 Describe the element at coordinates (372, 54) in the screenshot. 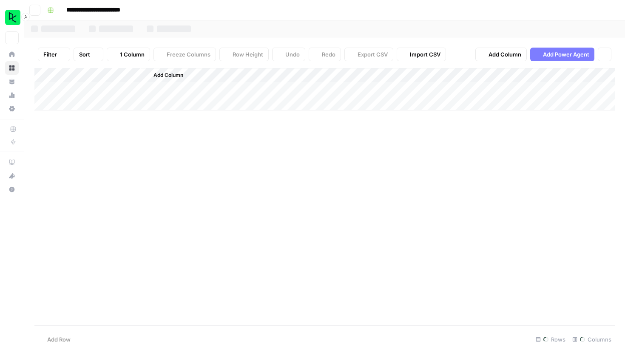

I see `span: Export CSV` at that location.